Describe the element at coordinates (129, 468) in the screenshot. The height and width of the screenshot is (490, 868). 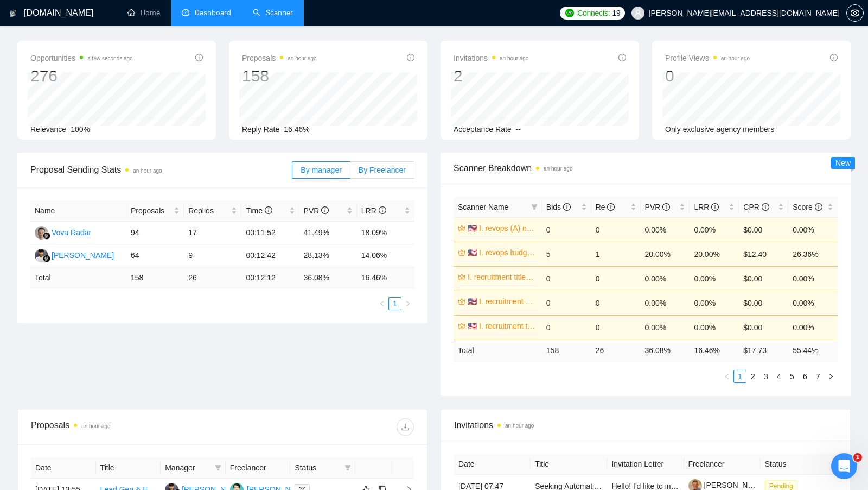
I see `th: Title` at that location.